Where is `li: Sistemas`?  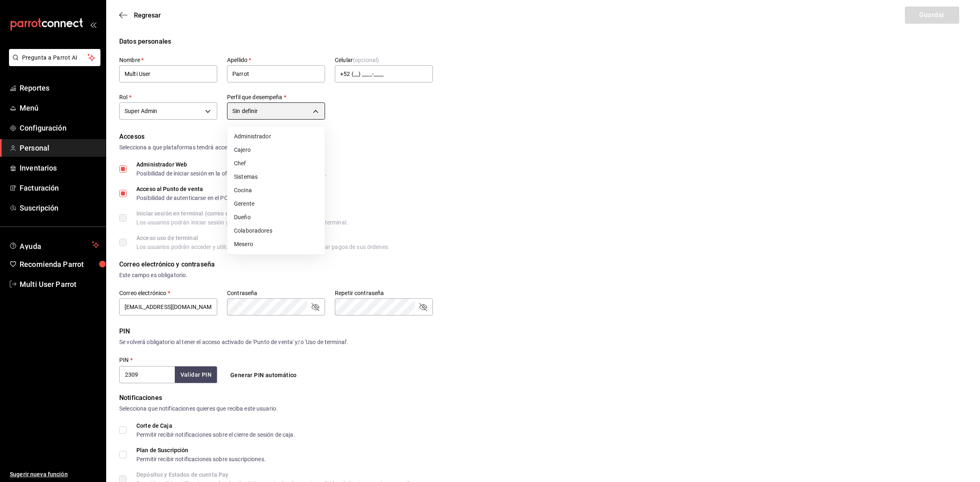
li: Sistemas is located at coordinates (276, 177).